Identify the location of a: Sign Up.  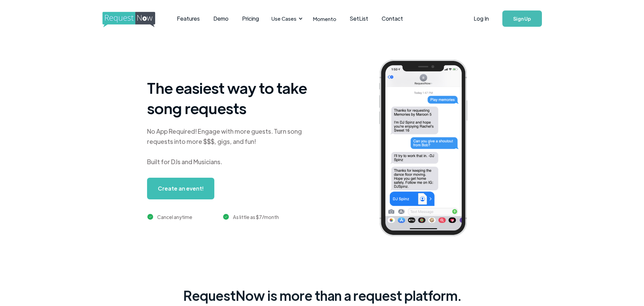
(522, 19).